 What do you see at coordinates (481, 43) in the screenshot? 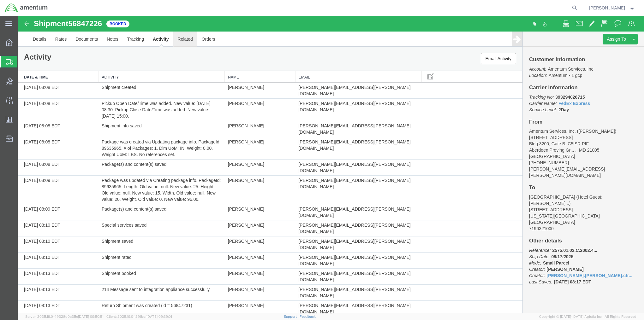
I see `button: Email Activity` at bounding box center [481, 43].